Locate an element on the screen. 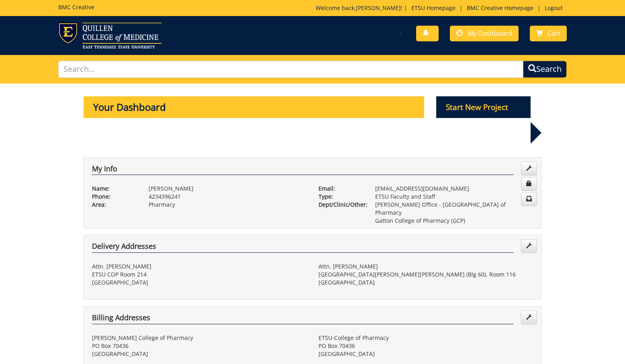 The height and width of the screenshot is (364, 625). p: Name: is located at coordinates (114, 189).